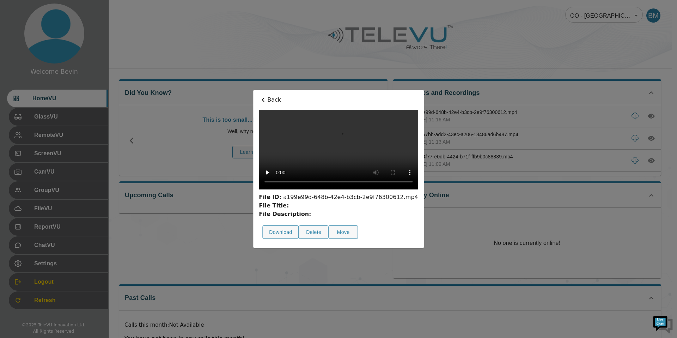  I want to click on button: Delete, so click(314, 232).